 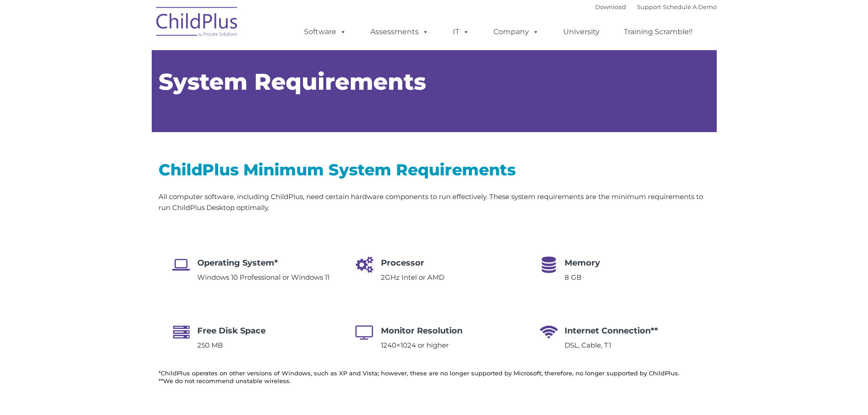 What do you see at coordinates (649, 7) in the screenshot?
I see `a: Support` at bounding box center [649, 7].